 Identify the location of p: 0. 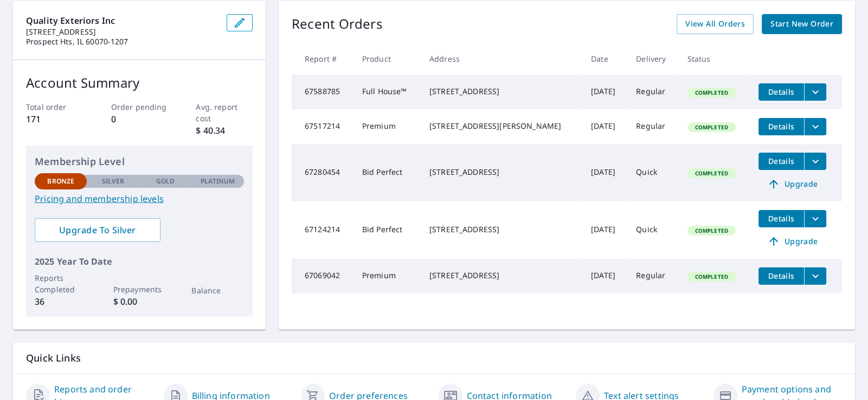
(139, 119).